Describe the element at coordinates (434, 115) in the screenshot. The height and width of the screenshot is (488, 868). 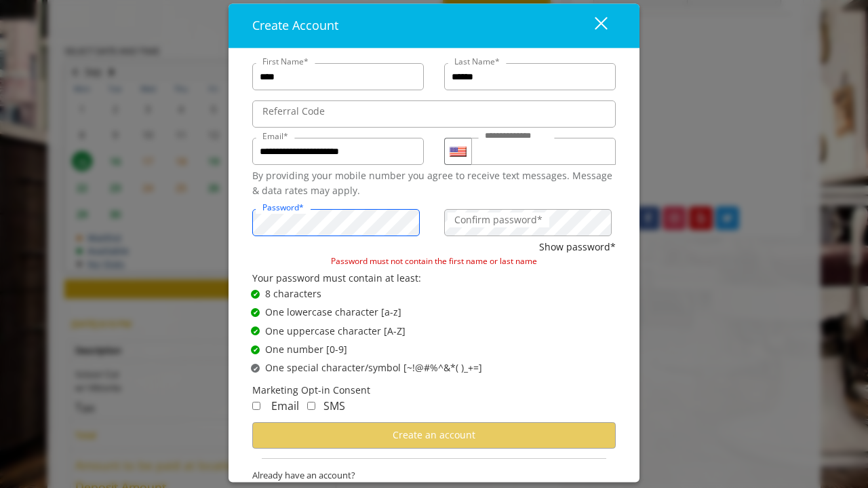
I see `input: ReferralCode` at that location.